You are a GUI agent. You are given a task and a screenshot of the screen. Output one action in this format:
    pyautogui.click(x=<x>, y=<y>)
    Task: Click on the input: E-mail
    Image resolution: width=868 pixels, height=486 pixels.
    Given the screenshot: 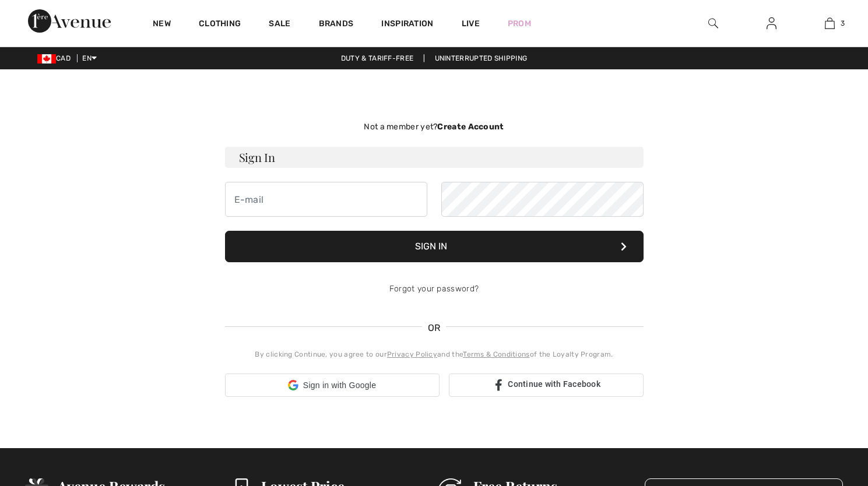 What is the action you would take?
    pyautogui.click(x=326, y=199)
    